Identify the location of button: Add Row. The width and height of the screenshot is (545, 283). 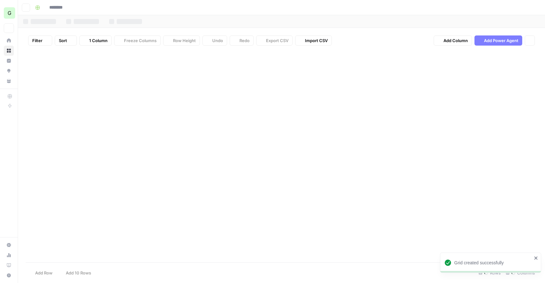
(41, 272).